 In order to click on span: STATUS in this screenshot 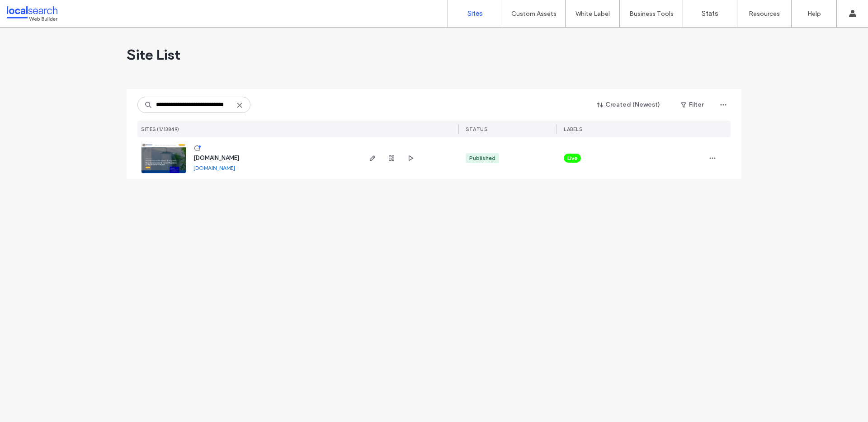, I will do `click(476, 130)`.